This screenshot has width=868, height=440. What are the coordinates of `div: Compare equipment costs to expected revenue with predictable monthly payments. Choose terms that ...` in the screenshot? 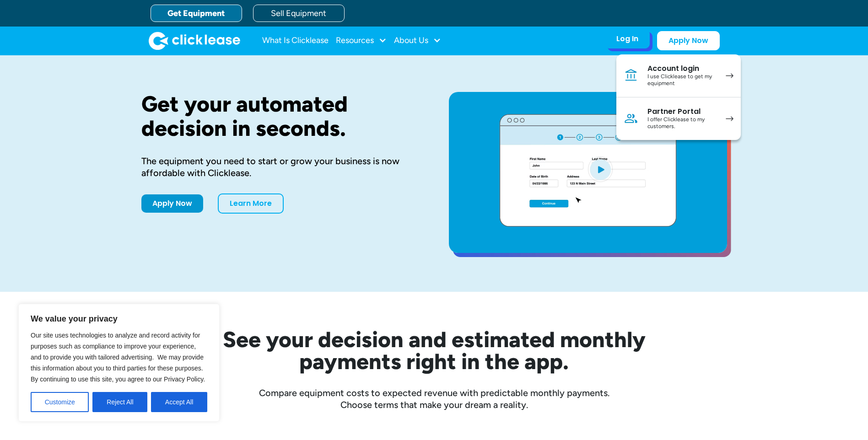 It's located at (434, 399).